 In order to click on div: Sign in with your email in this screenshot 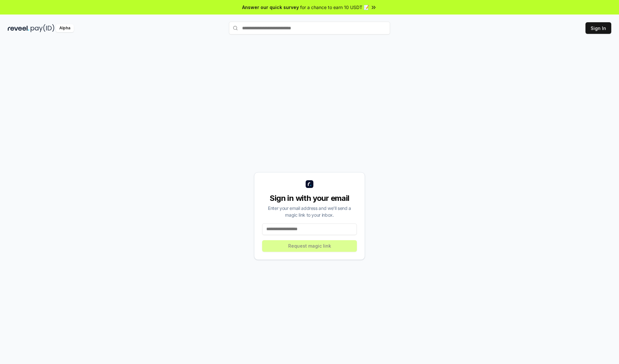, I will do `click(310, 198)`.